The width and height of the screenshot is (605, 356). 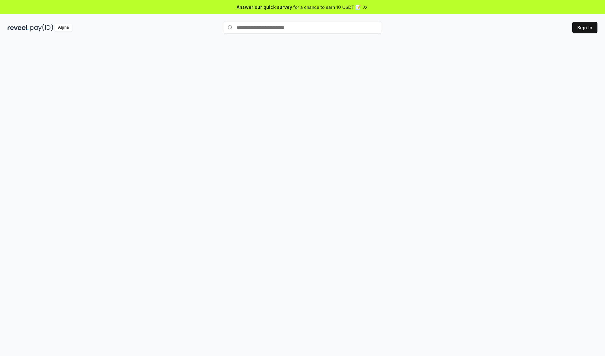 I want to click on span: Answer our quick survey, so click(x=264, y=7).